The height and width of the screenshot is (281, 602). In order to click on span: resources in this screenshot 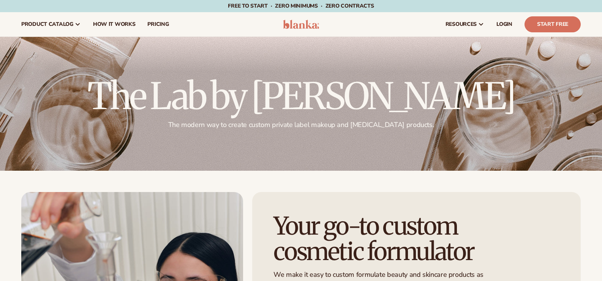, I will do `click(461, 24)`.